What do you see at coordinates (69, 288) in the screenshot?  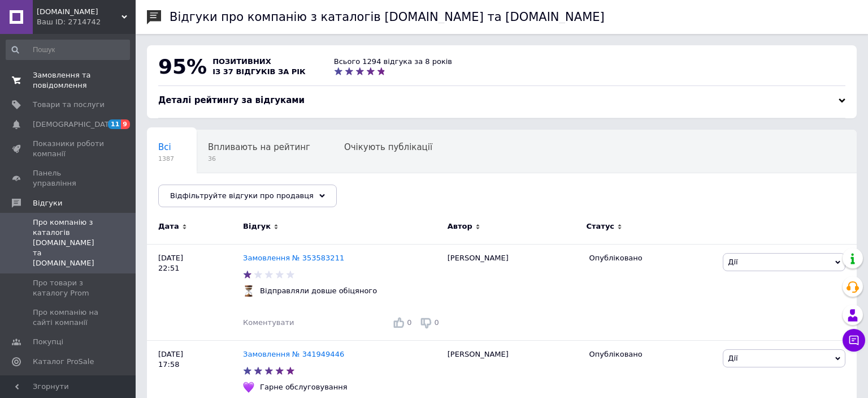 I see `span: Про товари з каталогу Prom` at bounding box center [69, 288].